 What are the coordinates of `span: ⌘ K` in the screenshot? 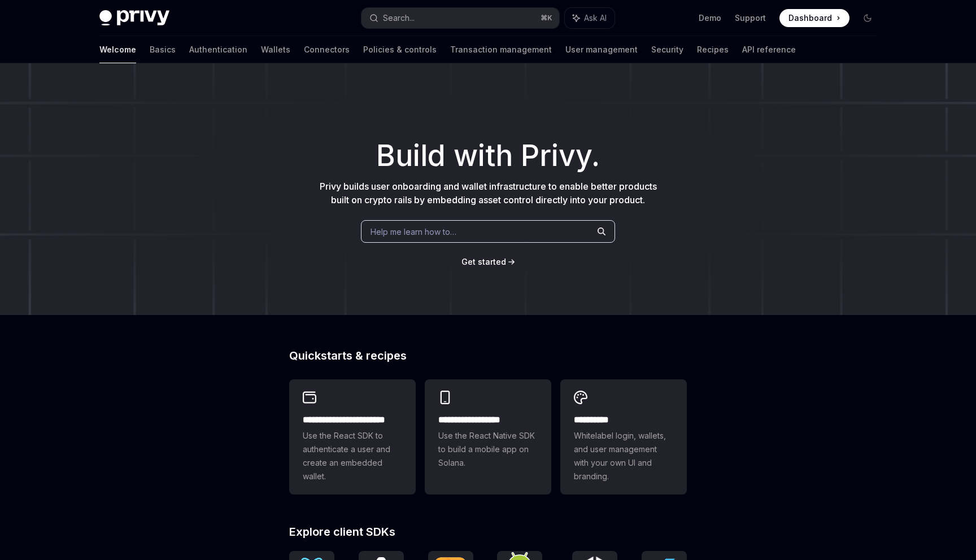 It's located at (546, 18).